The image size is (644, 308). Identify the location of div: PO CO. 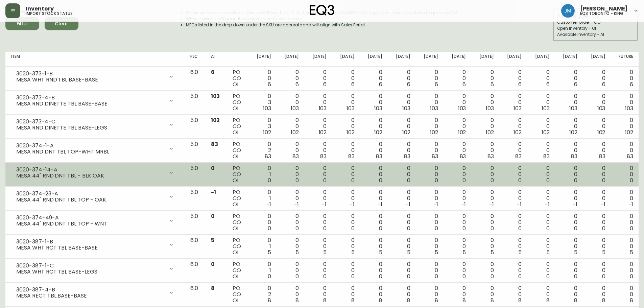
(238, 126).